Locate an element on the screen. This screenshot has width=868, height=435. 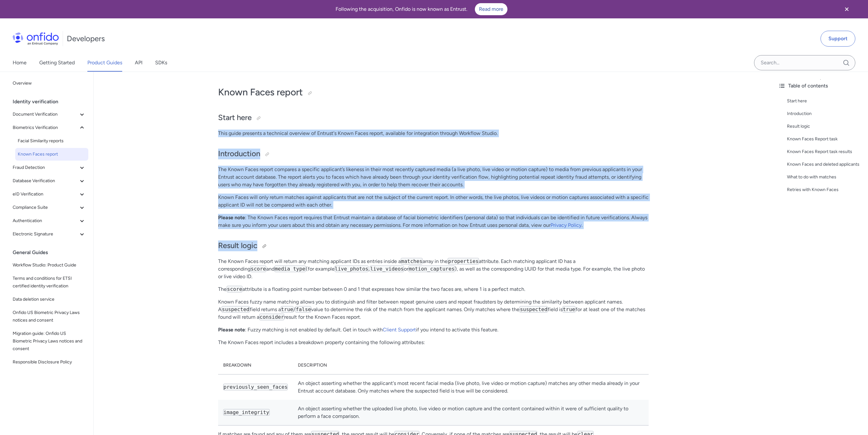
span: Document Verification is located at coordinates (45, 115).